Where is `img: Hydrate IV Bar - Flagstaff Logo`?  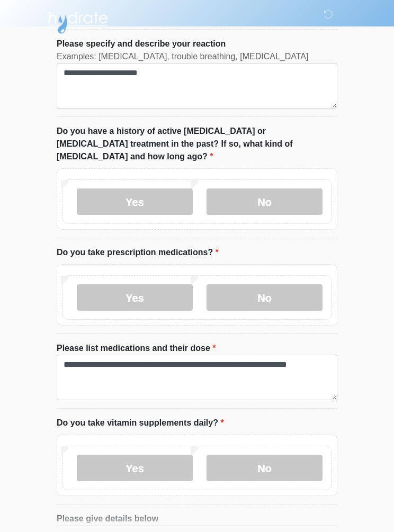
img: Hydrate IV Bar - Flagstaff Logo is located at coordinates (78, 21).